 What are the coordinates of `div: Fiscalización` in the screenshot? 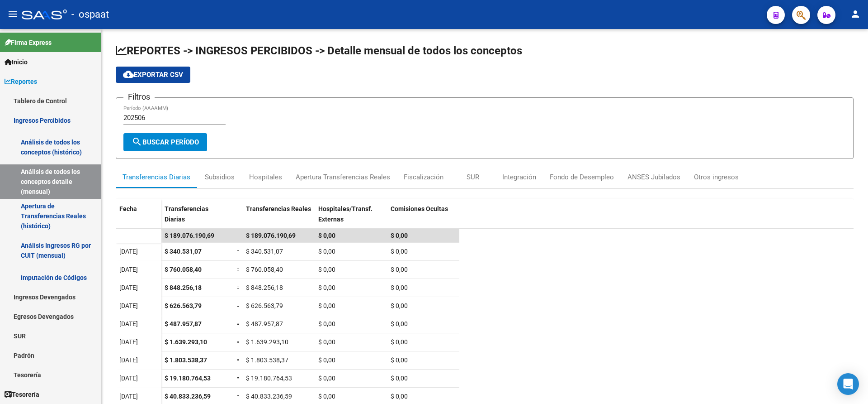 It's located at (424, 177).